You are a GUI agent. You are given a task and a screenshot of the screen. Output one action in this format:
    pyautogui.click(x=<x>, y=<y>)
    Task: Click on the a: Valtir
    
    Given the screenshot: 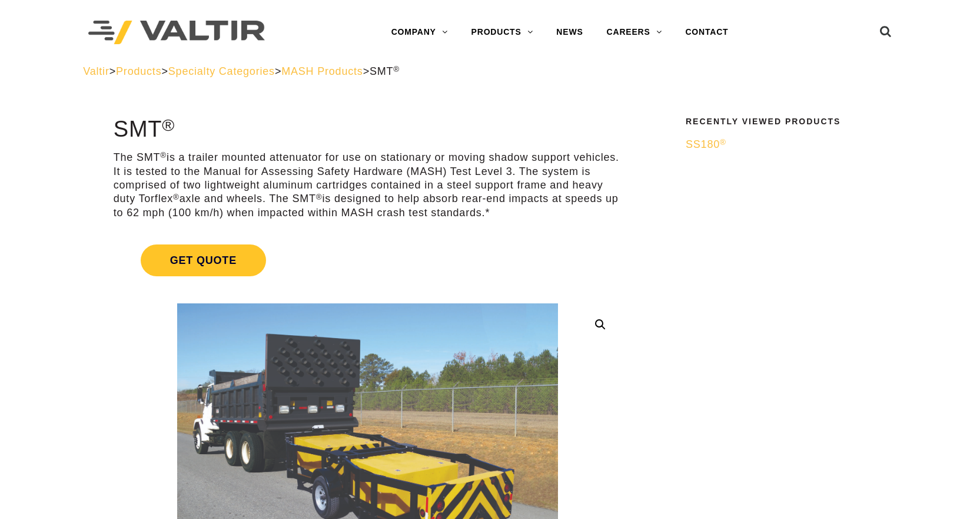 What is the action you would take?
    pyautogui.click(x=96, y=72)
    